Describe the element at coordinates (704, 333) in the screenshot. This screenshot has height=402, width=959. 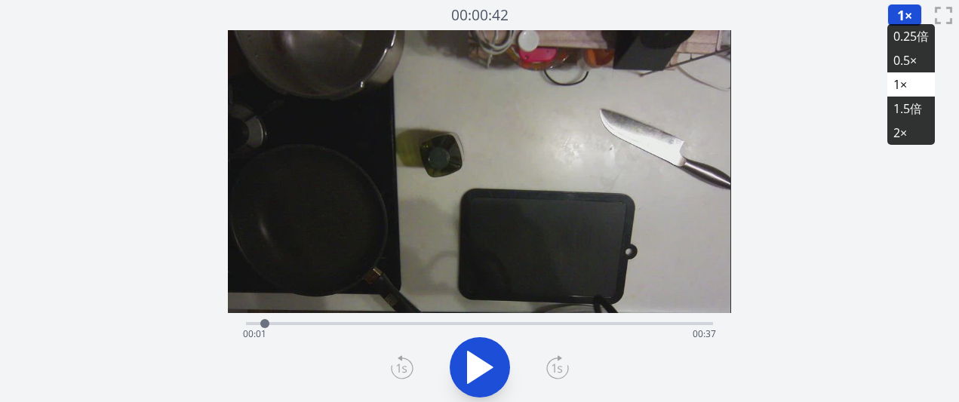
I see `font: 00:37` at that location.